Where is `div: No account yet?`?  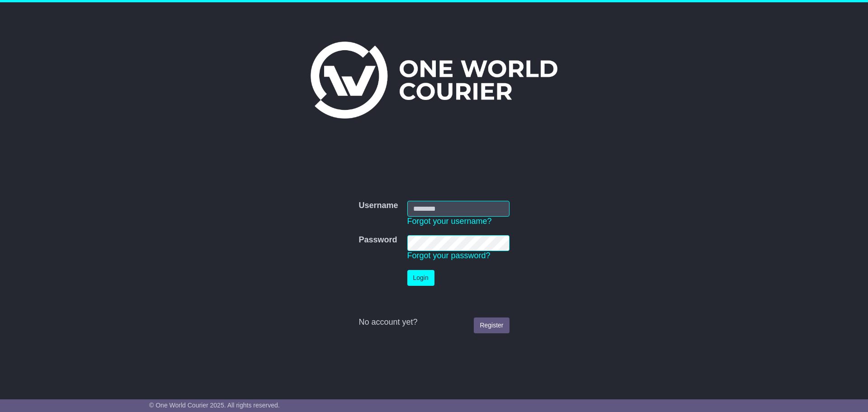
div: No account yet? is located at coordinates (433, 322).